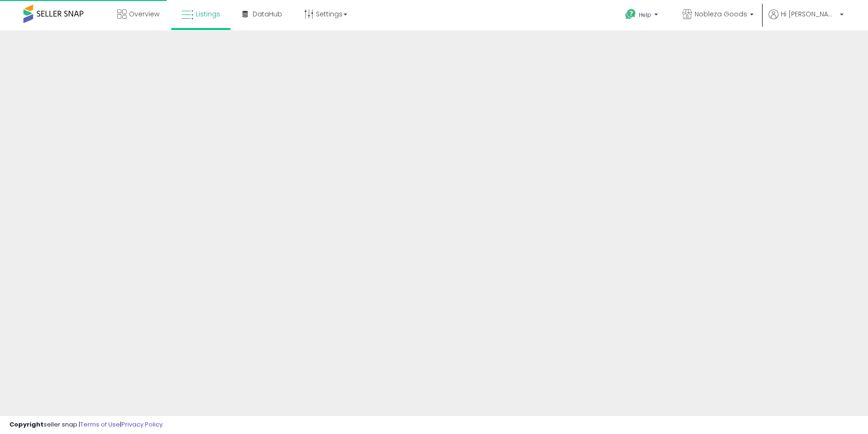 The height and width of the screenshot is (434, 868). Describe the element at coordinates (144, 14) in the screenshot. I see `span: Overview` at that location.